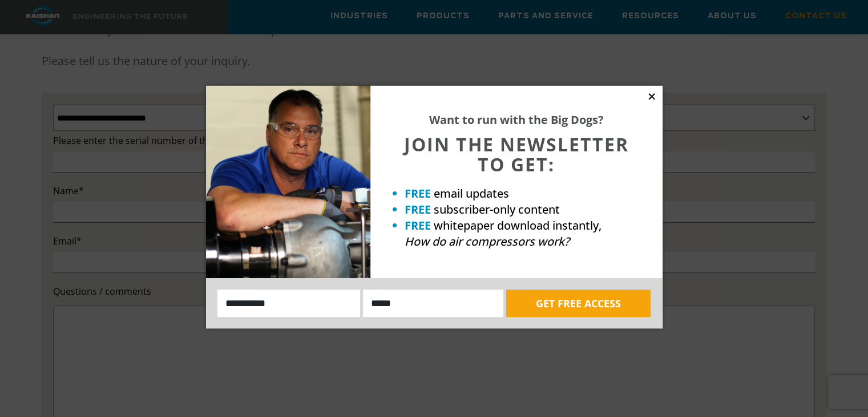  Describe the element at coordinates (652, 96) in the screenshot. I see `button: Close` at that location.